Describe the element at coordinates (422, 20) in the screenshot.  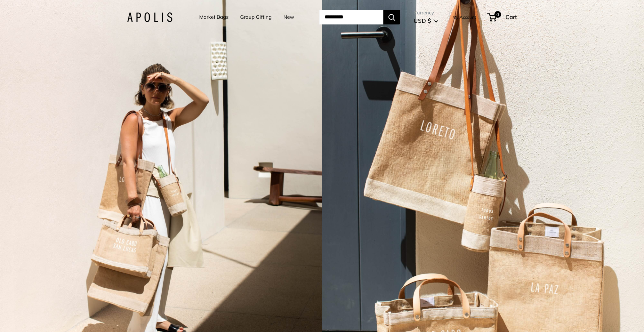
I see `span: USD $` at that location.